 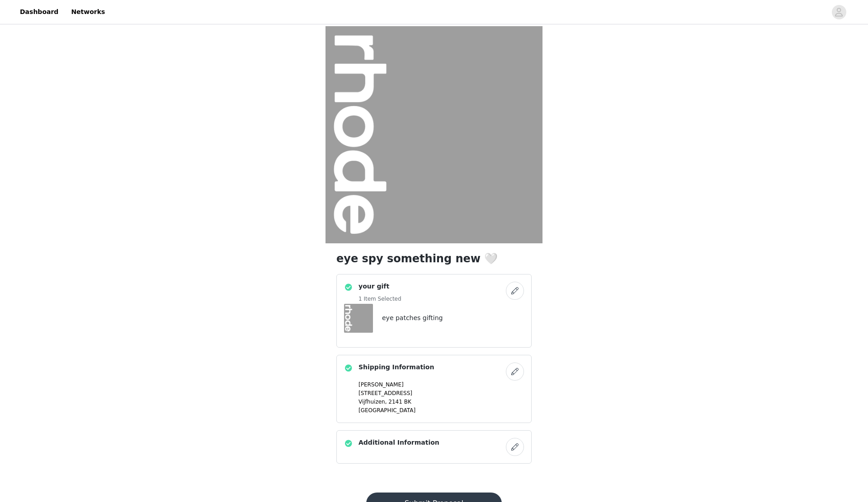 What do you see at coordinates (358, 319) in the screenshot?
I see `img: eye patches gifting` at bounding box center [358, 319].